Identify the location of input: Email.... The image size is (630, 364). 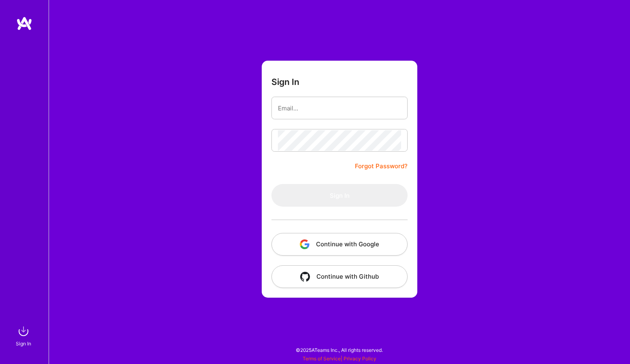
(339, 108).